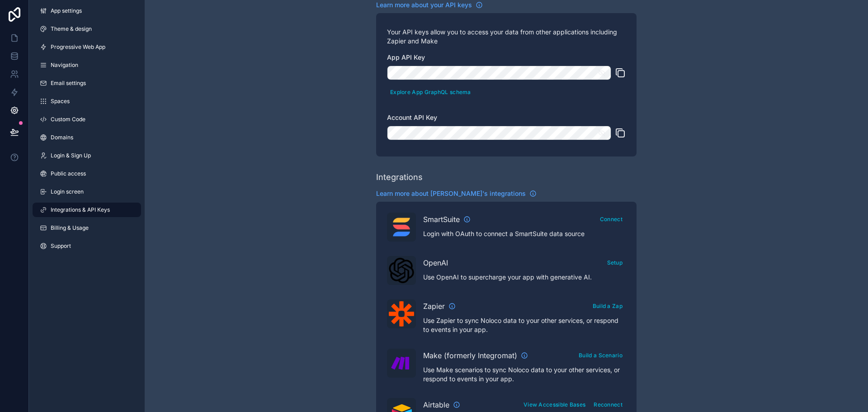  What do you see at coordinates (406, 57) in the screenshot?
I see `span: App API Key` at bounding box center [406, 57].